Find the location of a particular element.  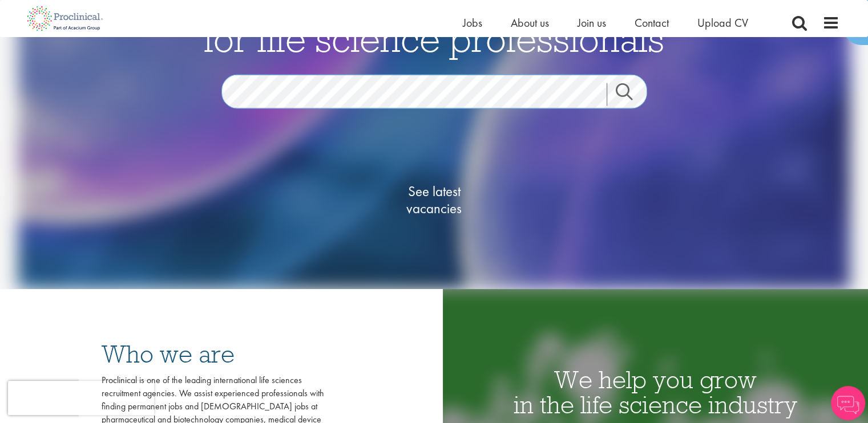

span: Jobs is located at coordinates (472, 23).